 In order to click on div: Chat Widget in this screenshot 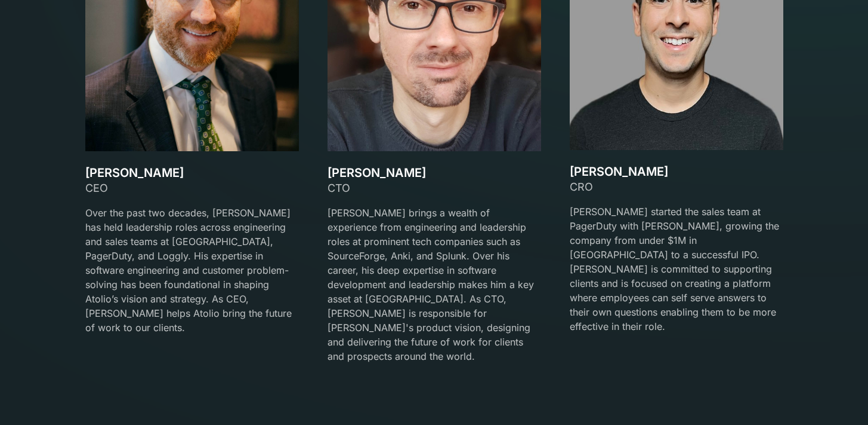, I will do `click(839, 396)`.